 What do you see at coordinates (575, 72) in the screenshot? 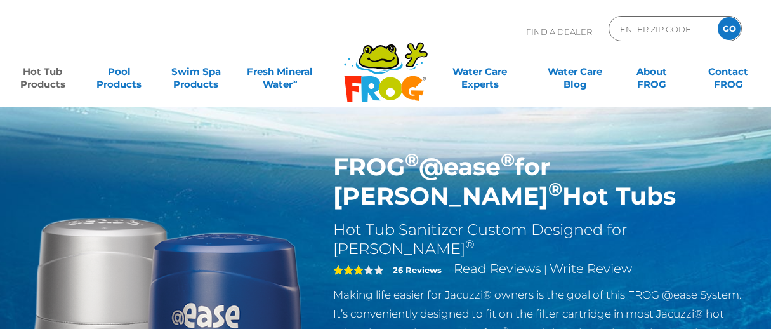
I see `a: Water CareBlog` at bounding box center [575, 72].